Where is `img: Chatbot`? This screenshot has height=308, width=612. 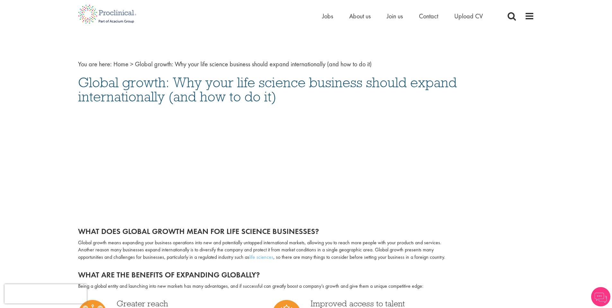 img: Chatbot is located at coordinates (601, 296).